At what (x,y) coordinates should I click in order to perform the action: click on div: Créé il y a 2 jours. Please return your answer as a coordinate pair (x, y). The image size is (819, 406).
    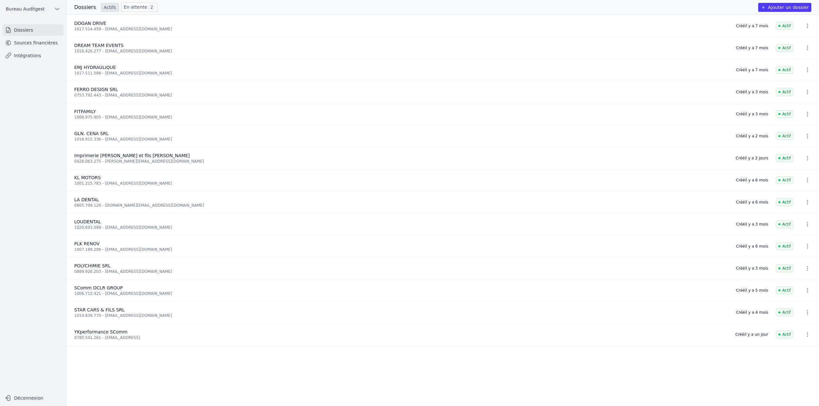
    Looking at the image, I should click on (751, 158).